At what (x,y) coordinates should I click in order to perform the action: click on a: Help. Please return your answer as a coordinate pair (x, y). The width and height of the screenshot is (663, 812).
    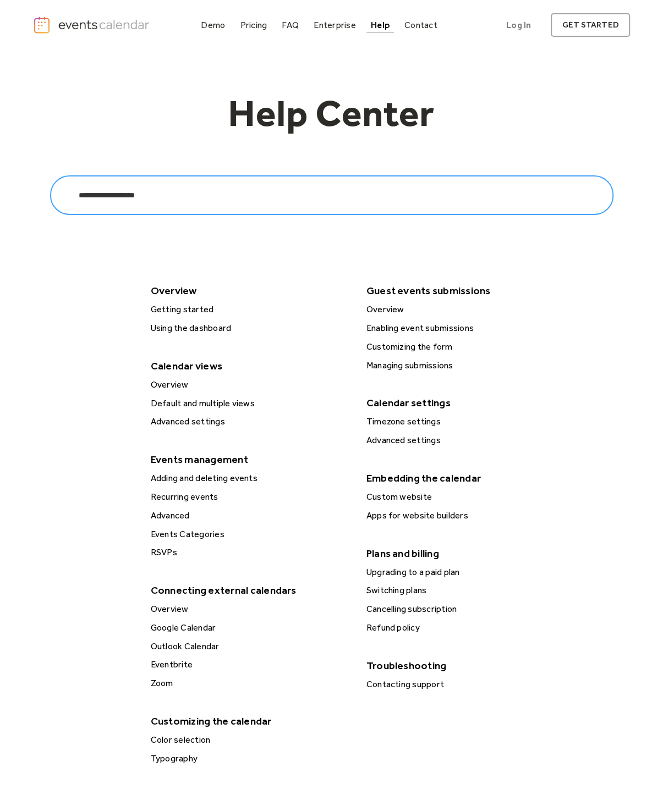
    Looking at the image, I should click on (380, 25).